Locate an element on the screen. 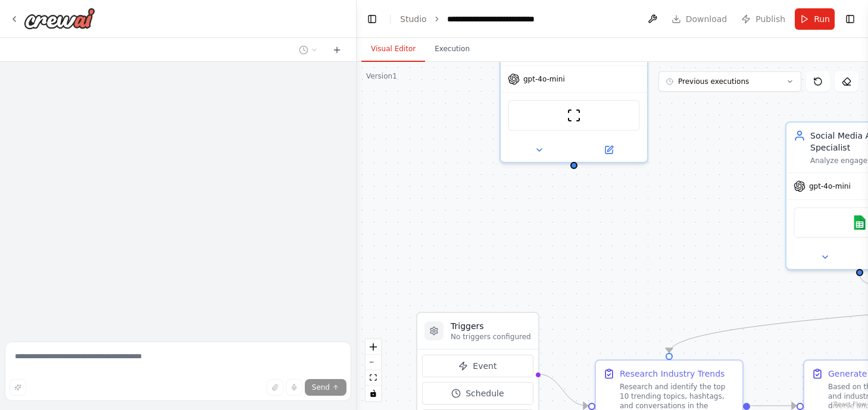  div: Version 1 is located at coordinates (381, 76).